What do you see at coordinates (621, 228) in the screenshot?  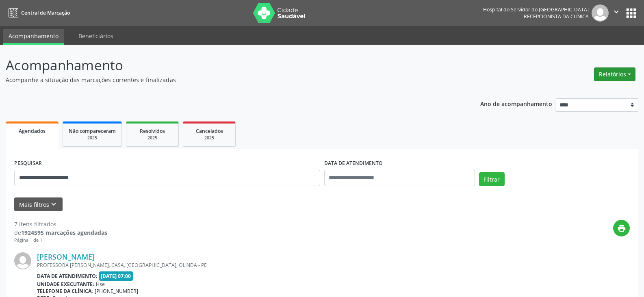 I see `i: print` at bounding box center [621, 228].